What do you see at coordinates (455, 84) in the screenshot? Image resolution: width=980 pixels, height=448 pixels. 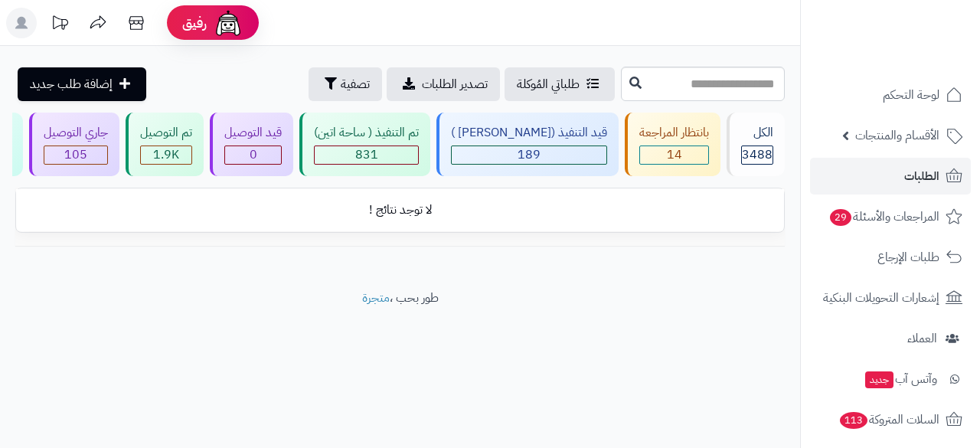 I see `span: تصدير الطلبات` at bounding box center [455, 84].